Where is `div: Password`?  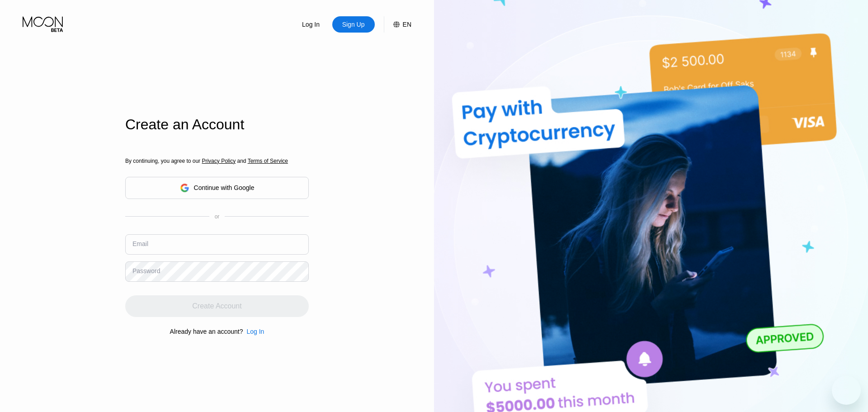 div: Password is located at coordinates (146, 271).